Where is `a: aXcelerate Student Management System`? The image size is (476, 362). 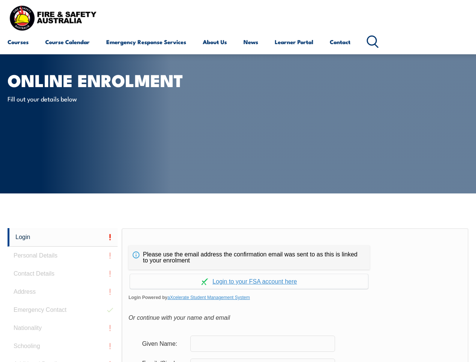 a: aXcelerate Student Management System is located at coordinates (208, 297).